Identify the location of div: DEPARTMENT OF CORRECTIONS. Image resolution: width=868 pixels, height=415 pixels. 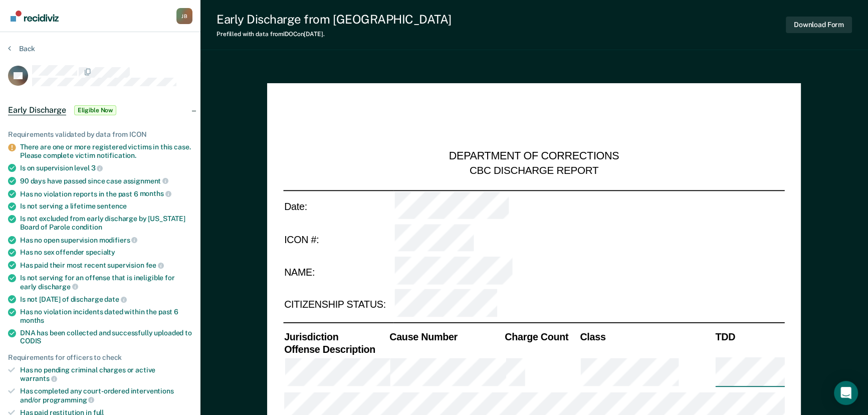
(534, 157).